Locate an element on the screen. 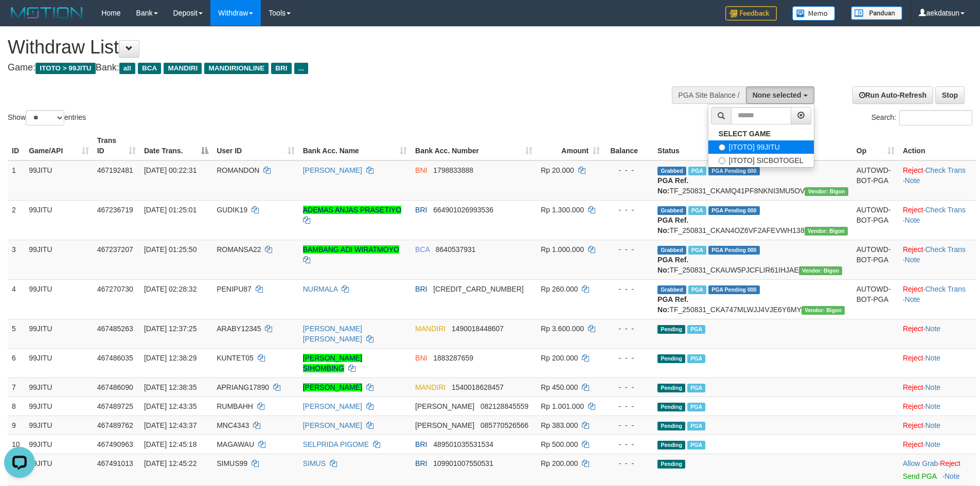  span: Copy 664901026993536 to clipboard is located at coordinates (463, 210).